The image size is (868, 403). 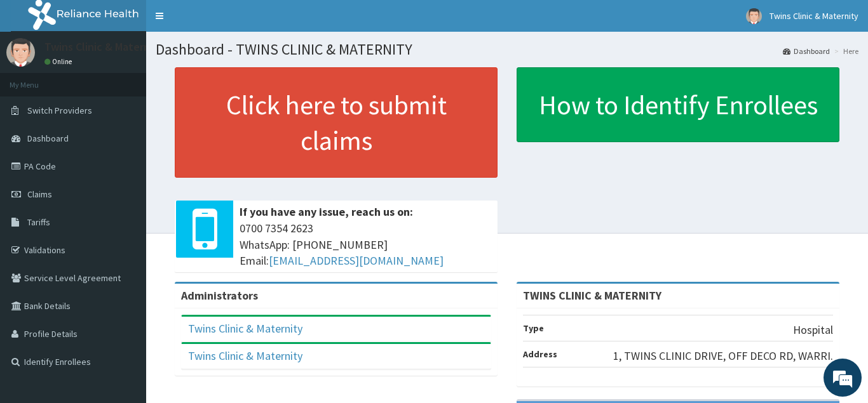 I want to click on img: d_794563401_company_1708531726252_794563401, so click(x=38, y=79).